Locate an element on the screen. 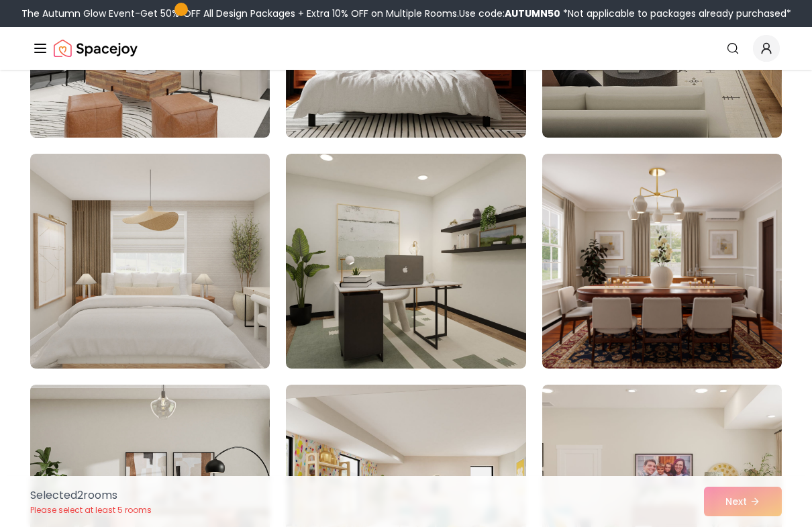 The width and height of the screenshot is (812, 527). a: Spacejoy is located at coordinates (95, 48).